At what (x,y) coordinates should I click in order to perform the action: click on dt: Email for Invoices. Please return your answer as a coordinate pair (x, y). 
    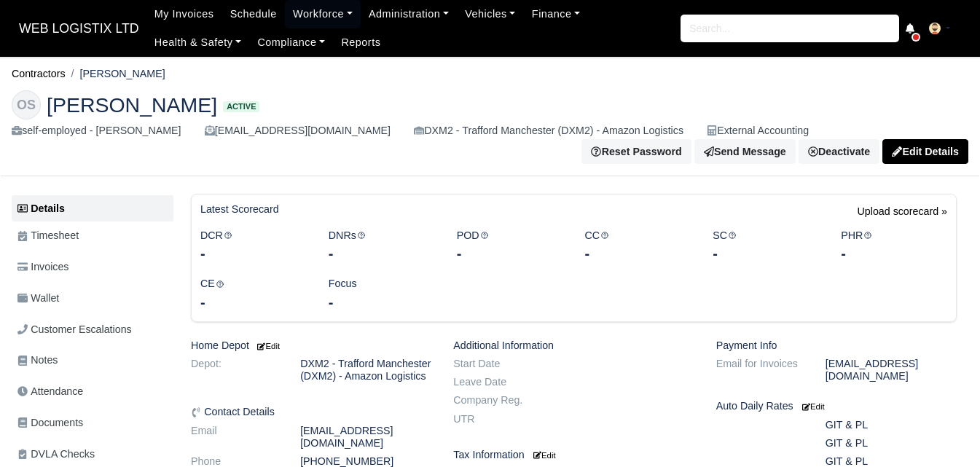
    Looking at the image, I should click on (760, 370).